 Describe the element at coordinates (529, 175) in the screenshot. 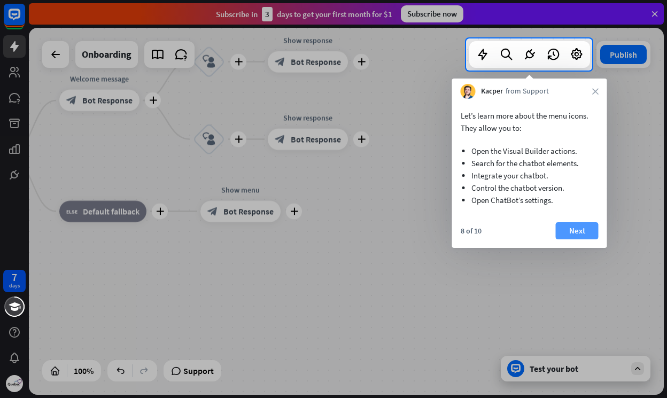

I see `li: Integrate your chatbot.` at that location.